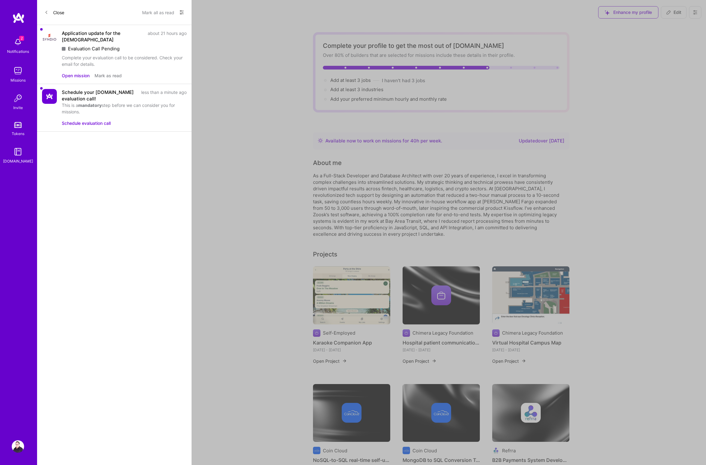  Describe the element at coordinates (108, 75) in the screenshot. I see `button: Mark as read` at that location.